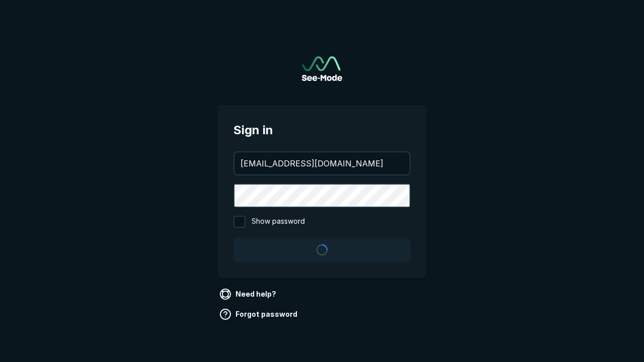  What do you see at coordinates (322, 68) in the screenshot?
I see `a: Go to sign in` at bounding box center [322, 68].